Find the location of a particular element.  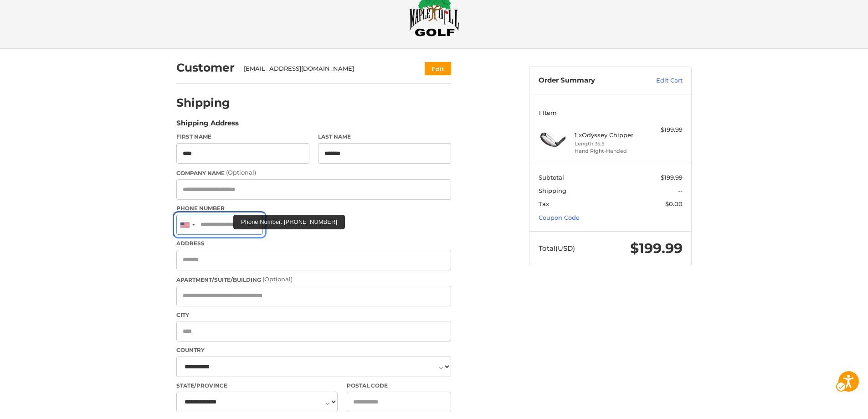

input: Address is located at coordinates (314, 259).